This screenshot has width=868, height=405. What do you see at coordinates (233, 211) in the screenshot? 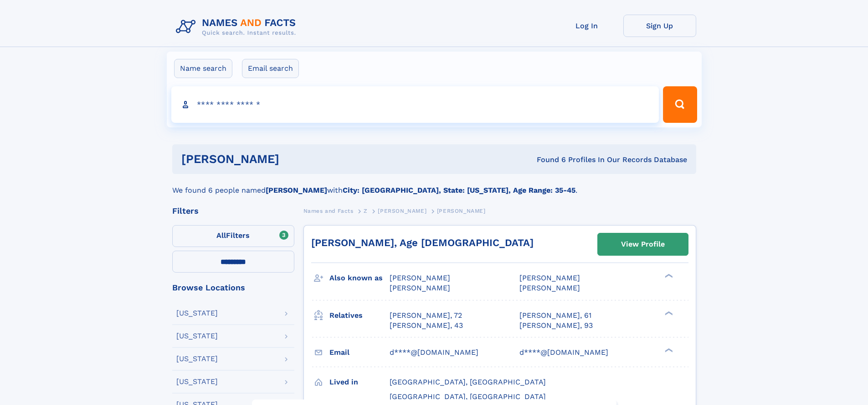
I see `div: Filters` at bounding box center [233, 211].